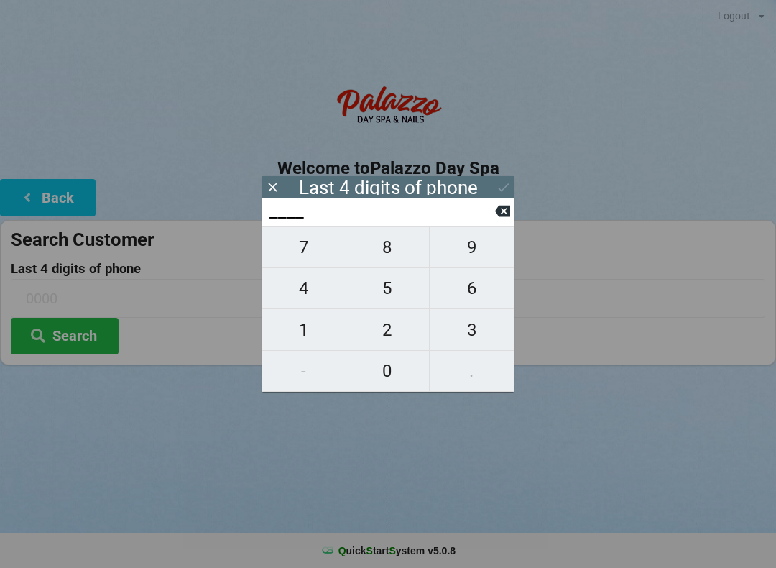 Image resolution: width=776 pixels, height=568 pixels. What do you see at coordinates (388, 330) in the screenshot?
I see `span: 2` at bounding box center [388, 330].